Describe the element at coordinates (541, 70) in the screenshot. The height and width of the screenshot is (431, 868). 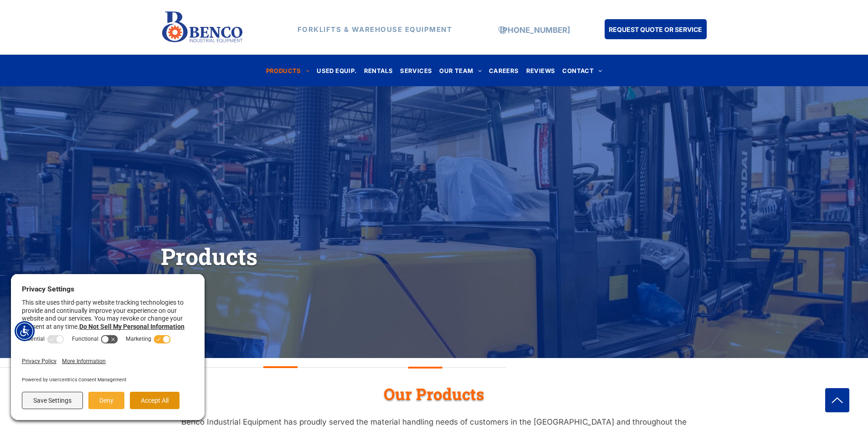
I see `a: REVIEWS` at that location.